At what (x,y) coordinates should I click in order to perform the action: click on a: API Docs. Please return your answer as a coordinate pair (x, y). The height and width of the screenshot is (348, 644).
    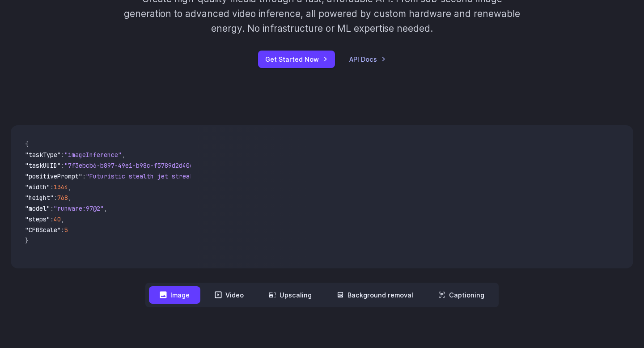
    Looking at the image, I should click on (368, 59).